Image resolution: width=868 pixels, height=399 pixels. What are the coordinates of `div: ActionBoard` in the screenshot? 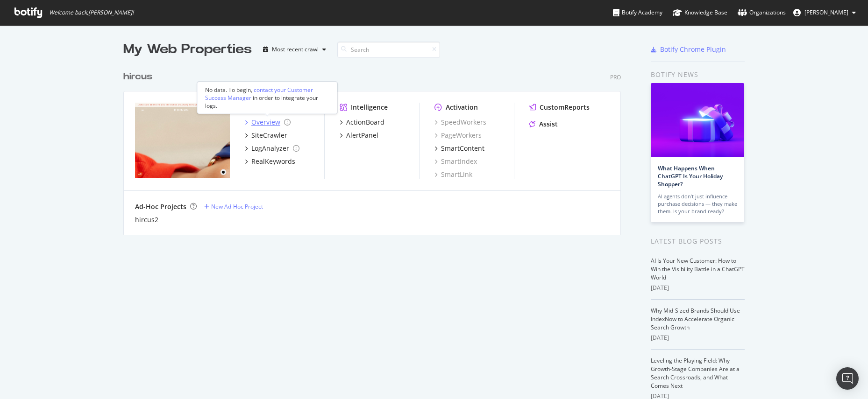 It's located at (365, 122).